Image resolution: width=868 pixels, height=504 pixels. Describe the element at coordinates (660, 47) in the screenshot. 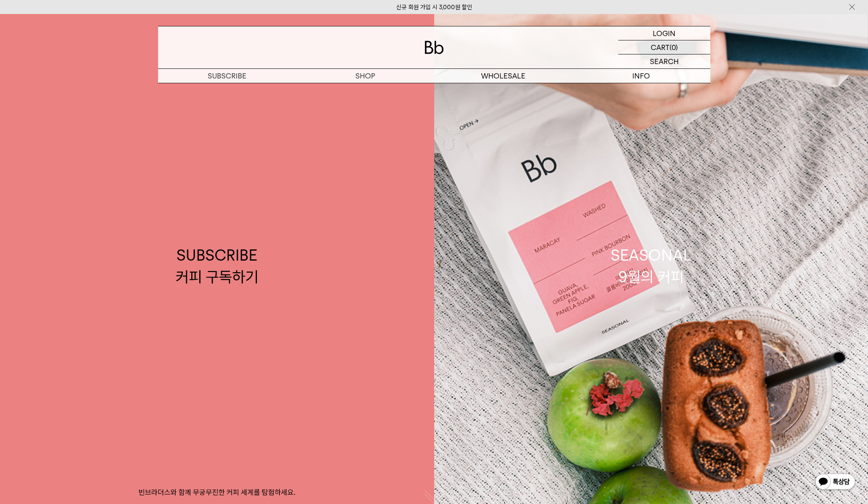

I see `p: CART` at that location.